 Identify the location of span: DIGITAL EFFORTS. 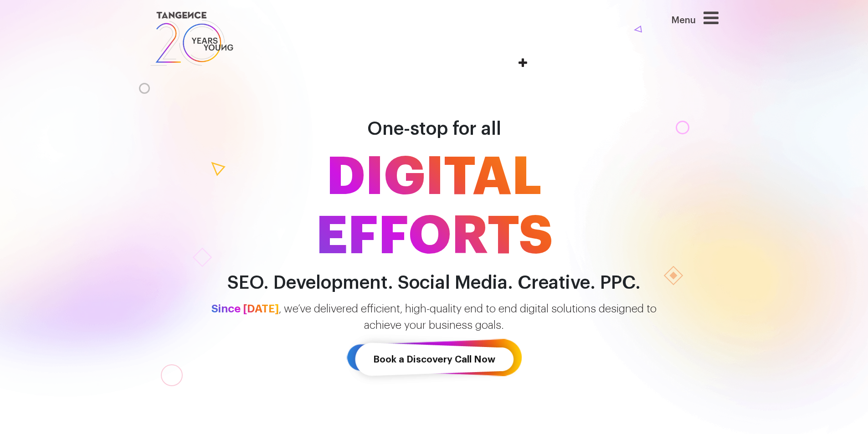
(434, 206).